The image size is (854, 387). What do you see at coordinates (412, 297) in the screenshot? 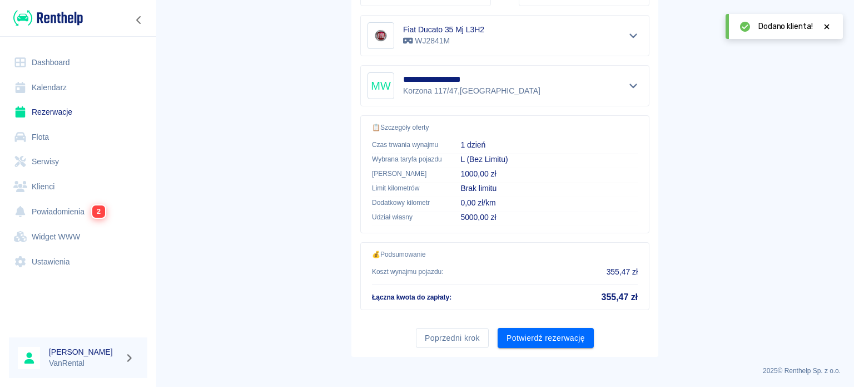
I see `p: Łączna kwota do zapłaty :` at bounding box center [412, 297].